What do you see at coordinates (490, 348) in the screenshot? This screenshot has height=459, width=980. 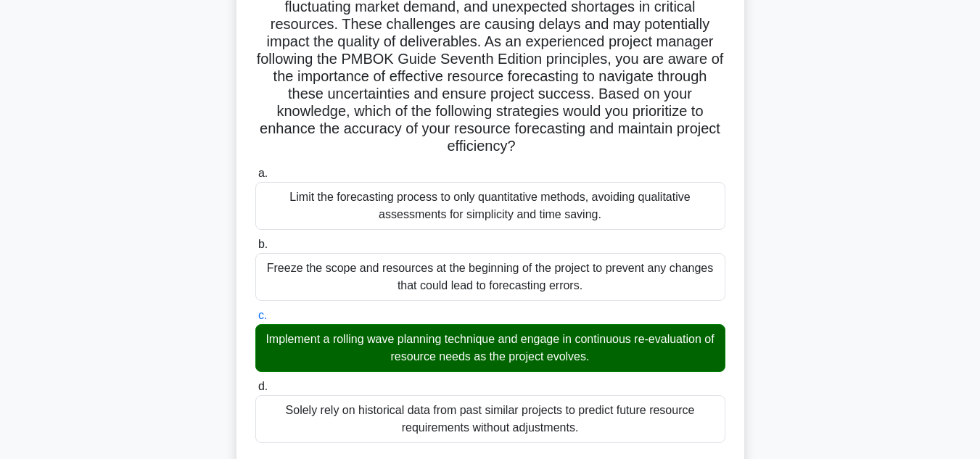 I see `div: Implement a rolling wave planning technique and engage in continuous re-evaluation of resource ne...` at bounding box center [490, 348].